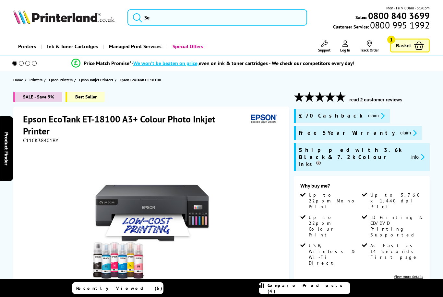 The height and width of the screenshot is (297, 443). Describe the element at coordinates (217, 18) in the screenshot. I see `input: Se` at that location.